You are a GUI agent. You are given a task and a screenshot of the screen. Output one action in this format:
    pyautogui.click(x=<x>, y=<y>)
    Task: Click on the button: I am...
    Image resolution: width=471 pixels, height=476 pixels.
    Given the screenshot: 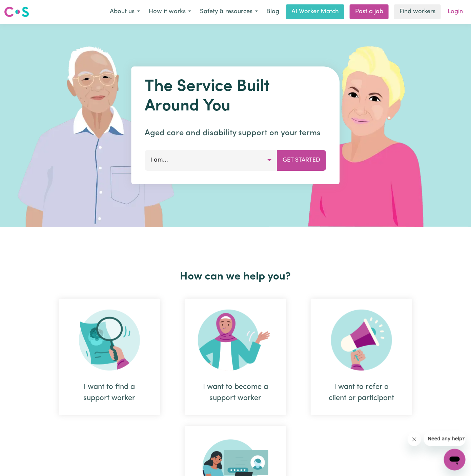 What is the action you would take?
    pyautogui.click(x=211, y=160)
    